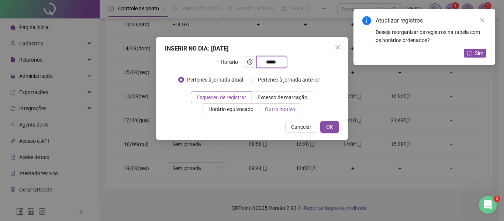 This screenshot has width=504, height=221. I want to click on span: info-circle, so click(367, 21).